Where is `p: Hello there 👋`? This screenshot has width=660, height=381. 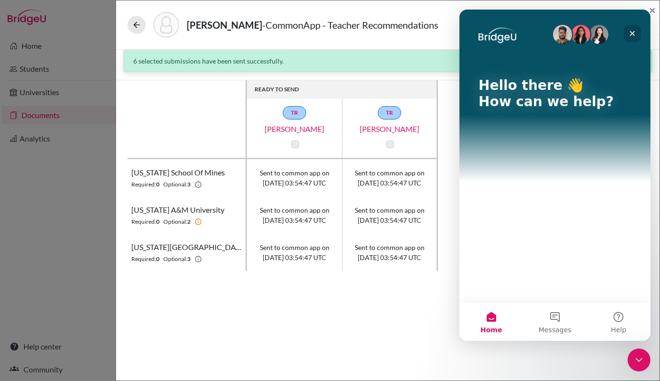
p: Hello there 👋 is located at coordinates (95, 76).